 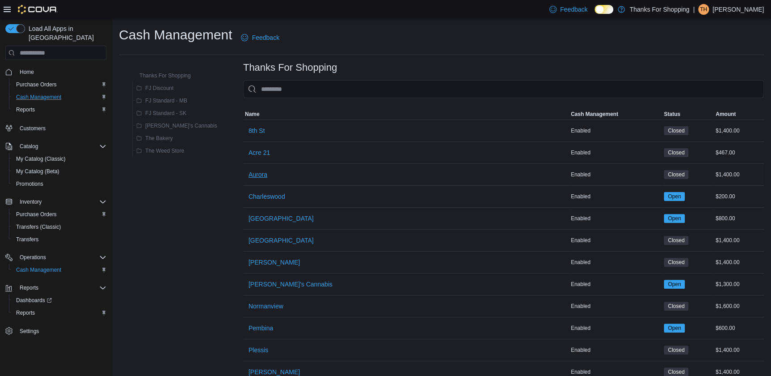 I want to click on a: Cash Management, so click(x=38, y=270).